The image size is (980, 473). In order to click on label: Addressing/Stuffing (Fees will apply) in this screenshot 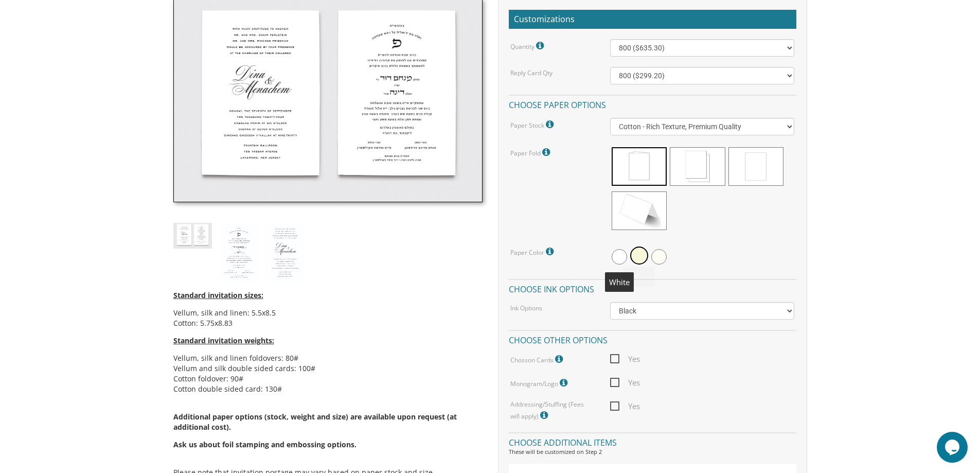, I will do `click(553, 411)`.